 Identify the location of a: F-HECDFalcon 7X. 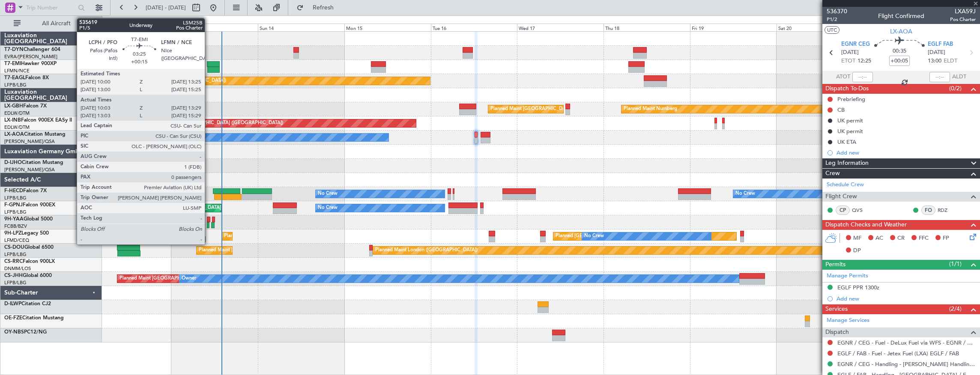
(25, 191).